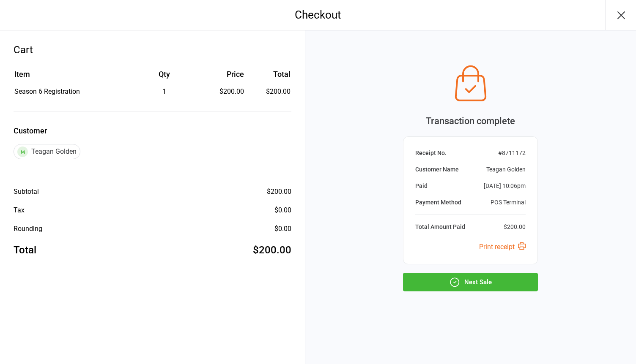 The image size is (636, 364). I want to click on a: Print receipt, so click(502, 247).